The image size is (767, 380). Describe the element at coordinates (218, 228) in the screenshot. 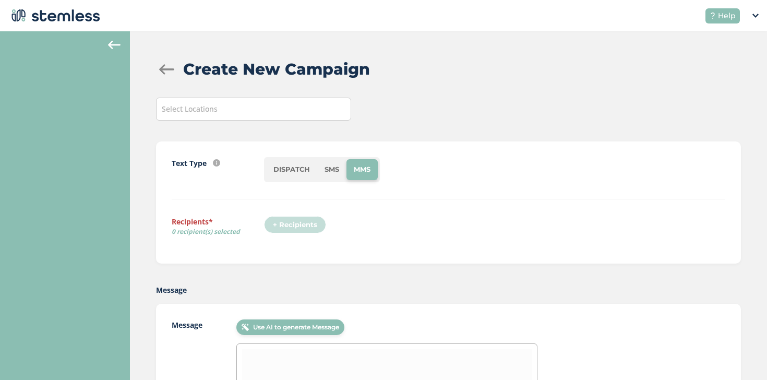

I see `label: Recipients*` at that location.